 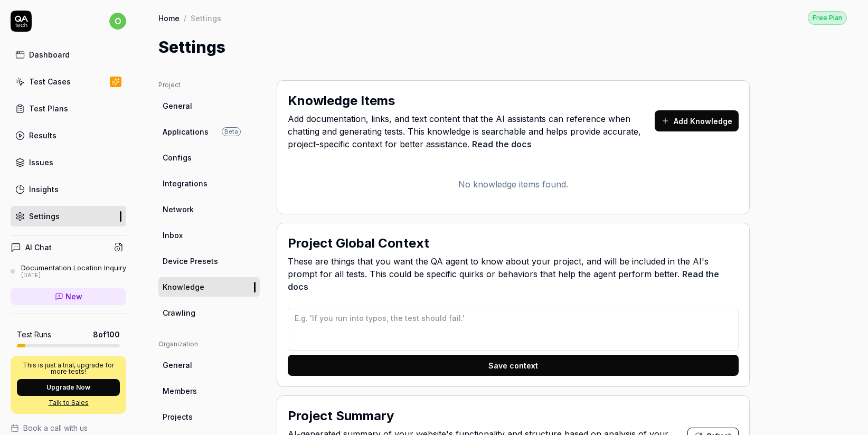 I want to click on p: This is just a trial, upgrade for more tests!, so click(x=68, y=368).